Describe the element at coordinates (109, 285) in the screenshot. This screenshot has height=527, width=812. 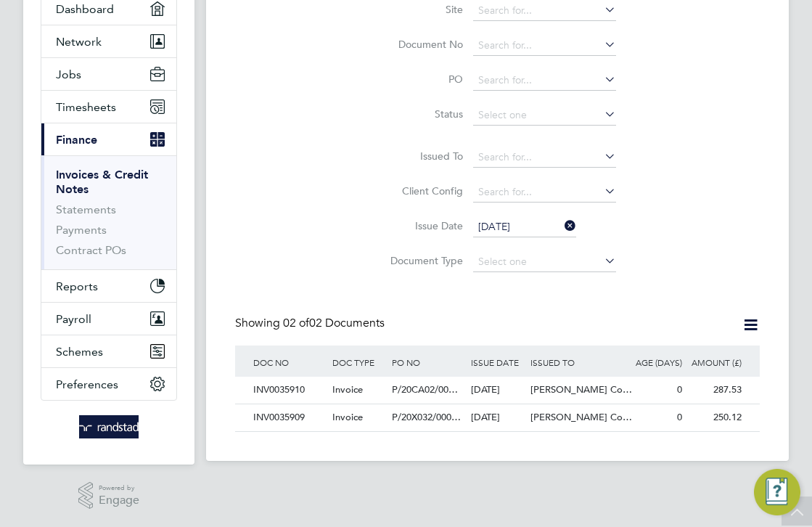
I see `button: Reports` at that location.